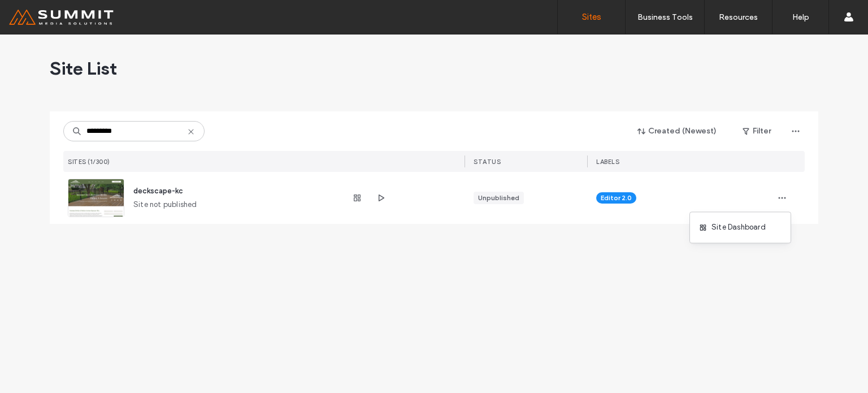 The image size is (868, 393). What do you see at coordinates (498, 198) in the screenshot?
I see `div: Unpublished` at bounding box center [498, 198].